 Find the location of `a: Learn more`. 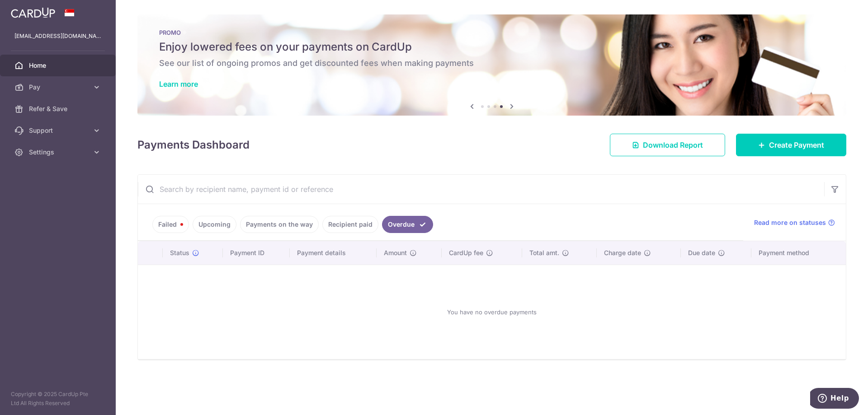

a: Learn more is located at coordinates (179, 84).